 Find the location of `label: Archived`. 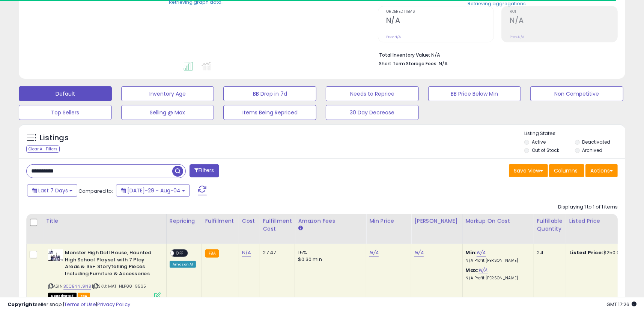

label: Archived is located at coordinates (593, 150).